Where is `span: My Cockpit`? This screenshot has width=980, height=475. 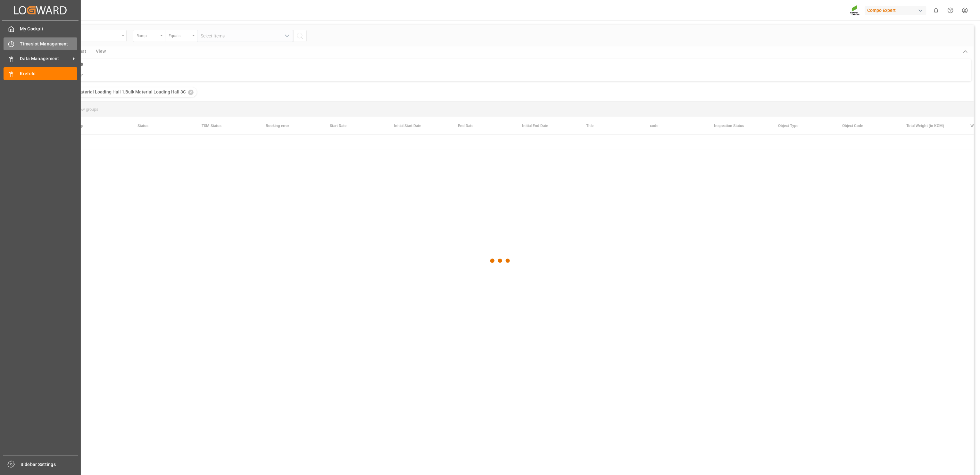
span: My Cockpit is located at coordinates (49, 29).